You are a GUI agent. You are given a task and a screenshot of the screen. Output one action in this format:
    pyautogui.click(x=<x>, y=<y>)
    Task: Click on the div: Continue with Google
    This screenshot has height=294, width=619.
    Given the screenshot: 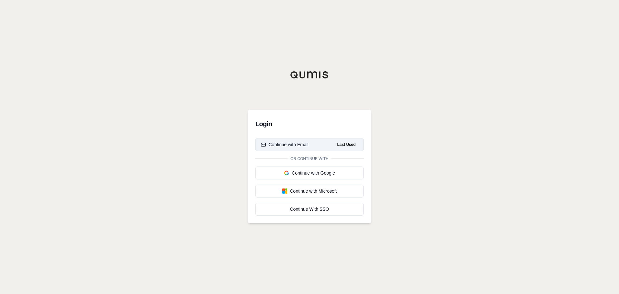 What is the action you would take?
    pyautogui.click(x=310, y=173)
    